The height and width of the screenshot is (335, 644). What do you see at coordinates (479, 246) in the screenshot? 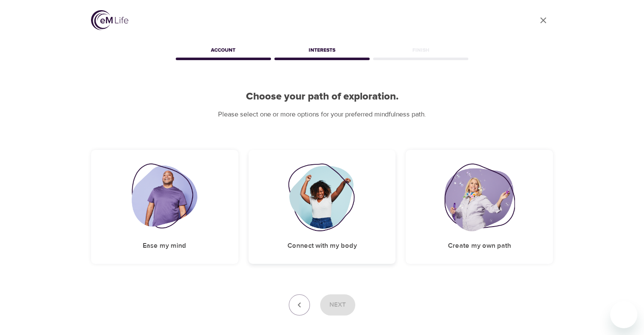
I see `h5: Create my own path` at bounding box center [479, 246].